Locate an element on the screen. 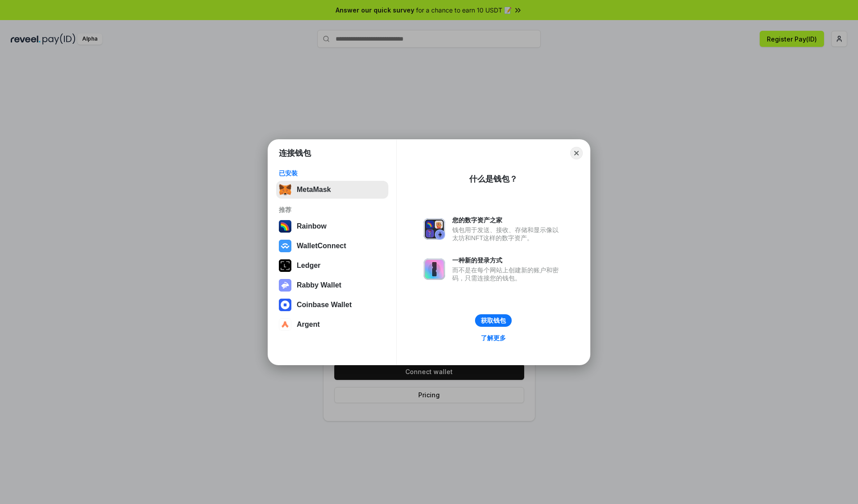  div: 一种新的登录方式 is located at coordinates (508, 260).